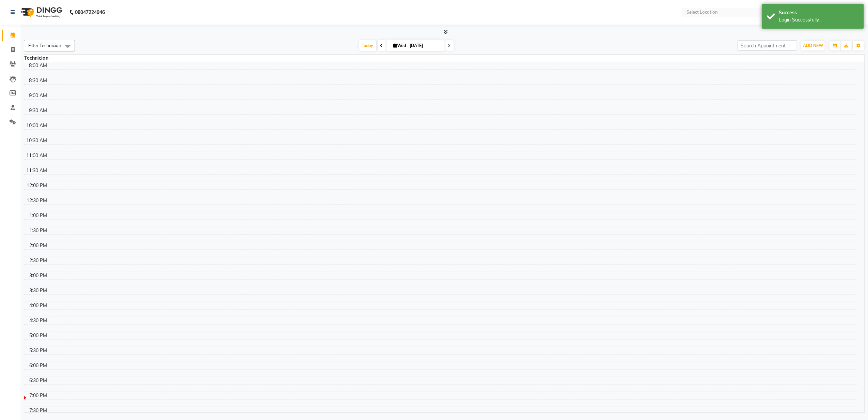  What do you see at coordinates (38, 65) in the screenshot?
I see `div: 8:00 AM` at bounding box center [38, 65].